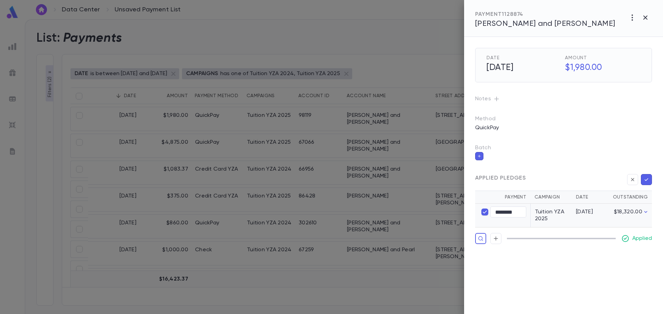  What do you see at coordinates (641, 239) in the screenshot?
I see `p: Applied` at bounding box center [641, 239].